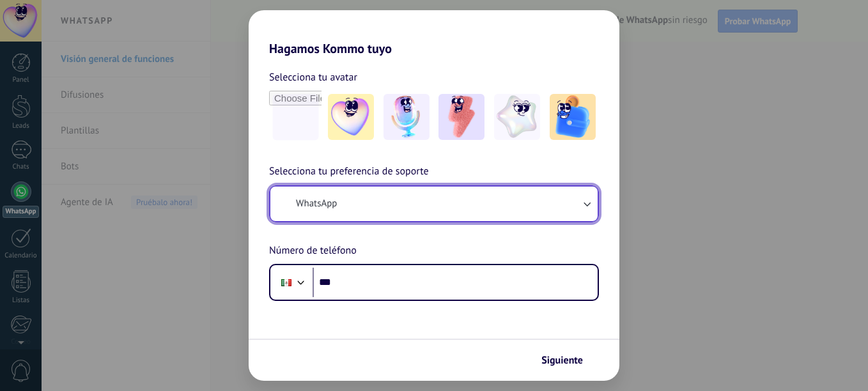 Image resolution: width=868 pixels, height=391 pixels. Describe the element at coordinates (286, 282) in the screenshot. I see `div: Mexico: + 52` at that location.